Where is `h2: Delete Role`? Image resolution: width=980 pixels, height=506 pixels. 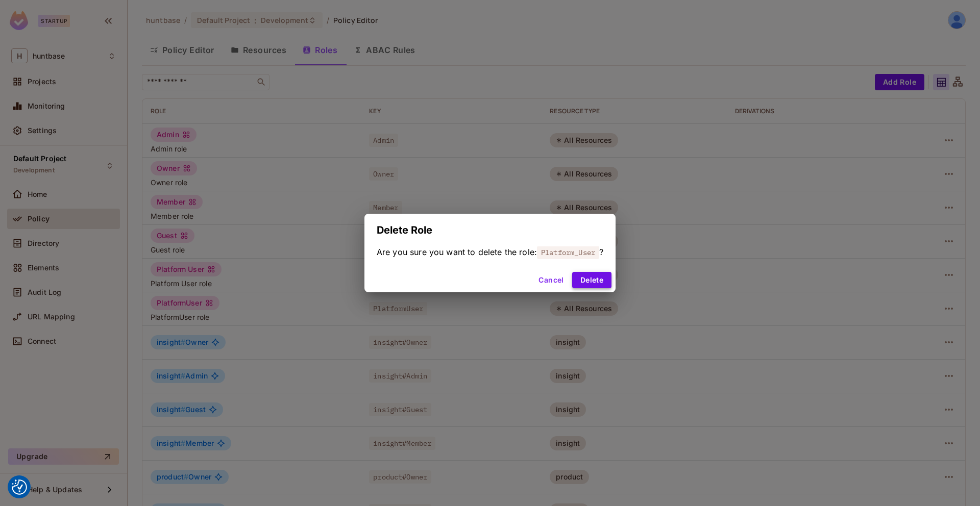 h2: Delete Role is located at coordinates (490, 230).